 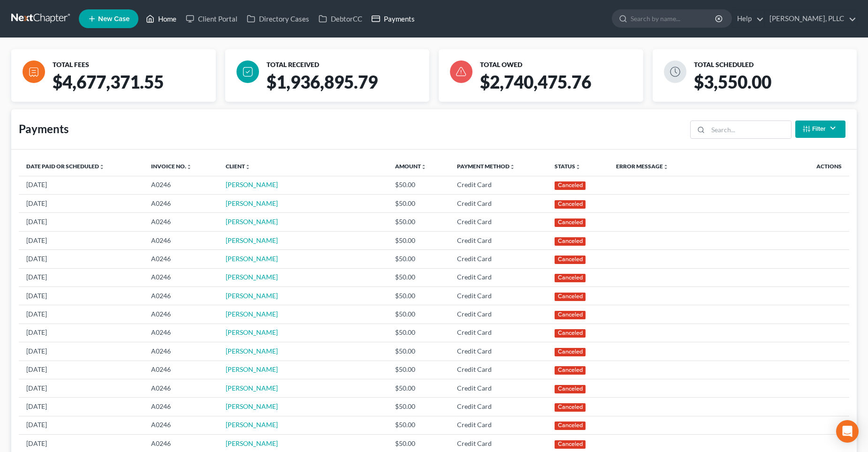 I want to click on img: icon-danger-e58c4ab046b7aead248db79479122951d35969c85d4bc7e3c99ded9e97da88b9.svg, so click(x=461, y=72).